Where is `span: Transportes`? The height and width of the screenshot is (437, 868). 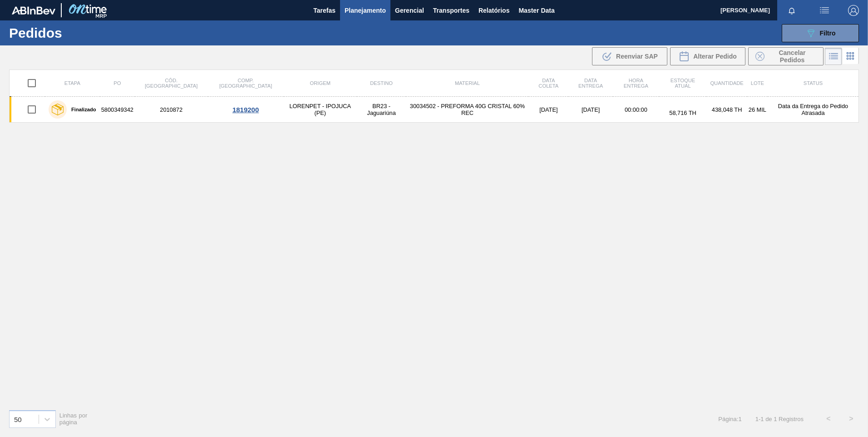
span: Transportes is located at coordinates (451, 10).